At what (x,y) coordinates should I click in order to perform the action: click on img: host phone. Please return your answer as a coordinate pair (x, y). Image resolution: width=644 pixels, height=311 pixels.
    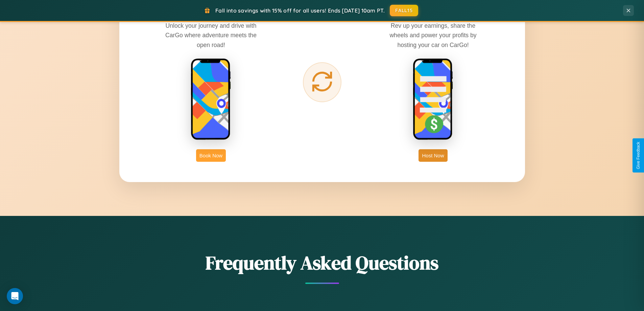
    Looking at the image, I should click on (433, 99).